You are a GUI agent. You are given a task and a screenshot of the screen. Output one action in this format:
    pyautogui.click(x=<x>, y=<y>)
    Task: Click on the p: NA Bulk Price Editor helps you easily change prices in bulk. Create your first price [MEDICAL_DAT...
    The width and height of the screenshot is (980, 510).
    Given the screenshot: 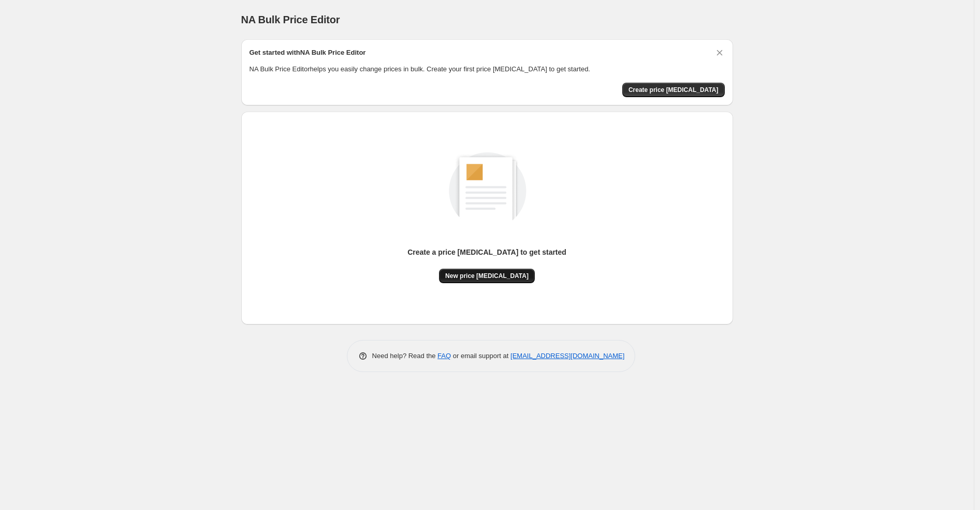 What is the action you would take?
    pyautogui.click(x=487, y=69)
    